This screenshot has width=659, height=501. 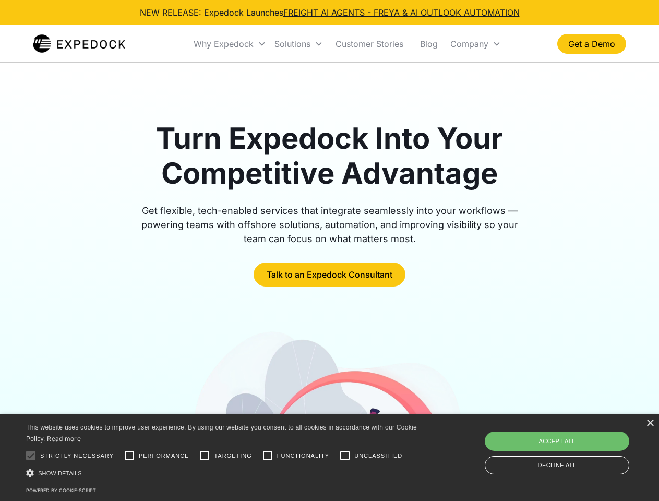 What do you see at coordinates (79, 44) in the screenshot?
I see `img: Expedock Logo` at bounding box center [79, 44].